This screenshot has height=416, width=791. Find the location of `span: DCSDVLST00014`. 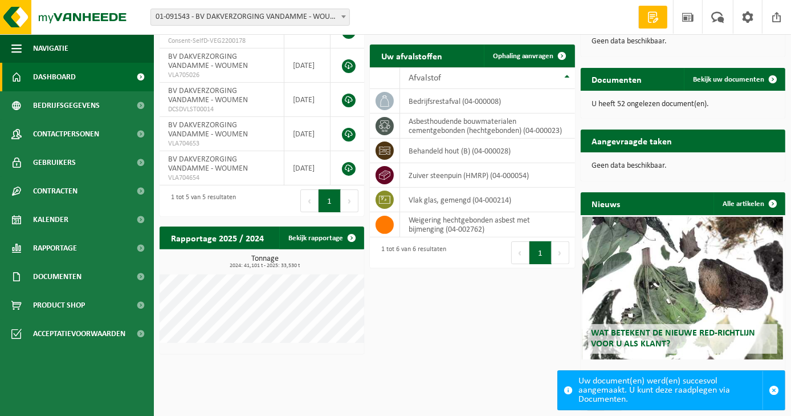

span: DCSDVLST00014 is located at coordinates (222, 109).